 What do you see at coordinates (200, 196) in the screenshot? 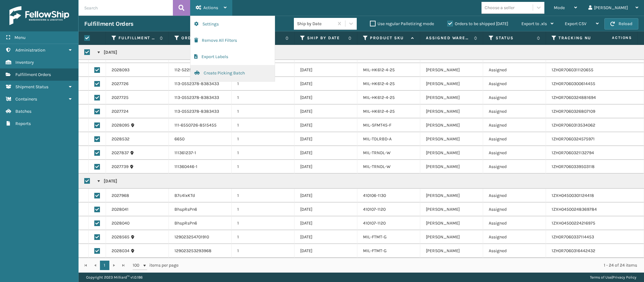
I see `td: B7c4lxKTd` at bounding box center [200, 196].